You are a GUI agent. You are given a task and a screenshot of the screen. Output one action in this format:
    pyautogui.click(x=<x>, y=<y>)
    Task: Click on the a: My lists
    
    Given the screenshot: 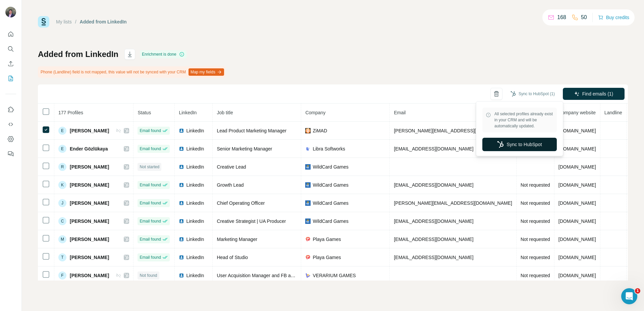 What is the action you would take?
    pyautogui.click(x=64, y=21)
    